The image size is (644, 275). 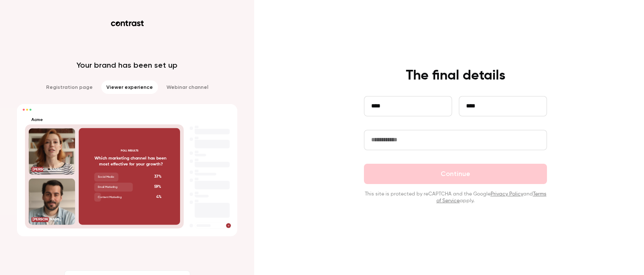 What do you see at coordinates (131, 164) in the screenshot?
I see `text: most effective for your growth?` at bounding box center [131, 164].